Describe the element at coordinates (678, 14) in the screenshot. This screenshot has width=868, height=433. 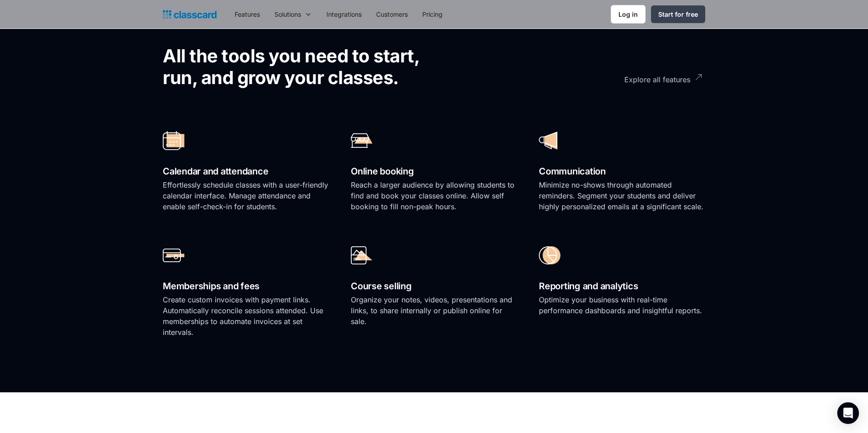
I see `div: Start for free` at that location.